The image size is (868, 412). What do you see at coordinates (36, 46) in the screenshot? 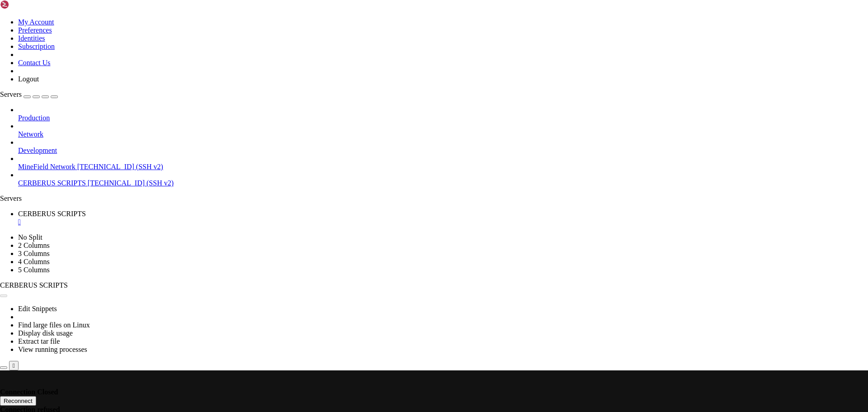
I see `a: Subscription` at bounding box center [36, 46].